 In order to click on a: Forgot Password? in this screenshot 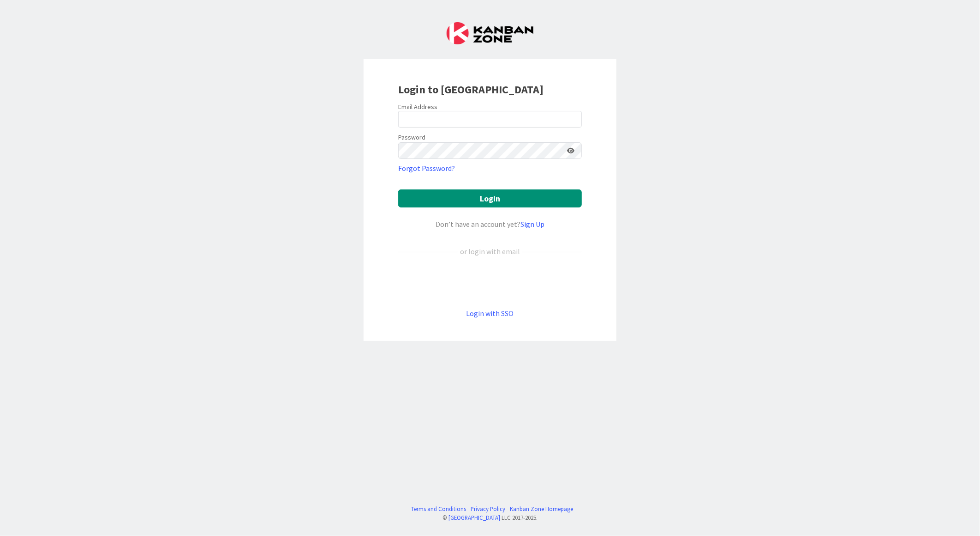, I will do `click(426, 168)`.